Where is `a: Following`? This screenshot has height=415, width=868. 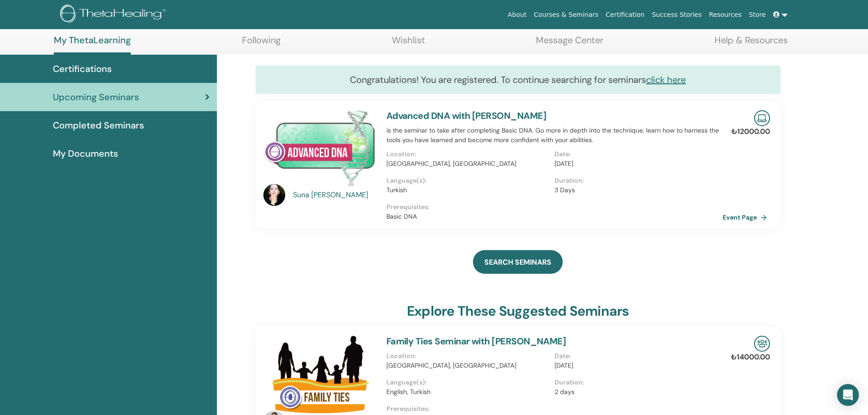
a: Following is located at coordinates (261, 43).